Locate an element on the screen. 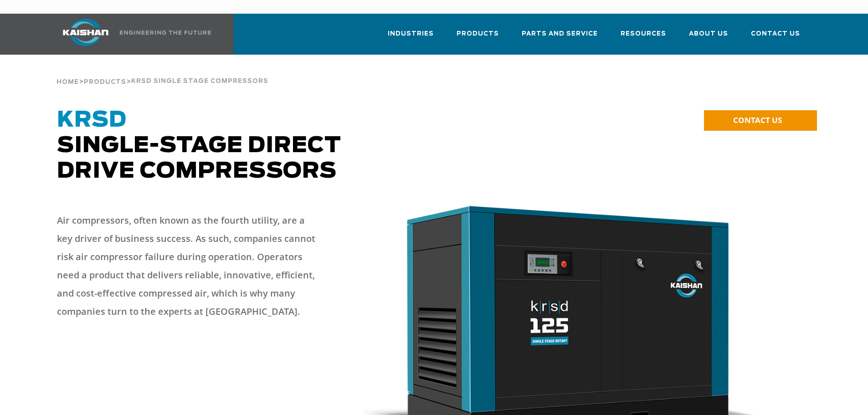  p: Air compressors, often known as the fourth utility, are a key driver of business success. As such... is located at coordinates (189, 266).